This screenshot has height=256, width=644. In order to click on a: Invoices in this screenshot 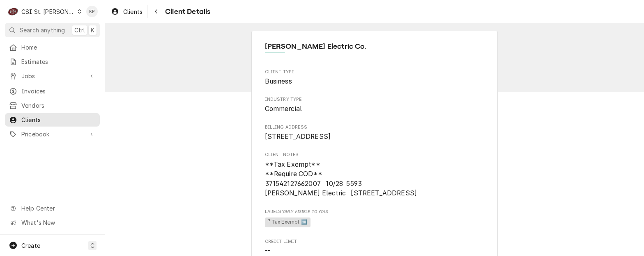, I will do `click(52, 91)`.